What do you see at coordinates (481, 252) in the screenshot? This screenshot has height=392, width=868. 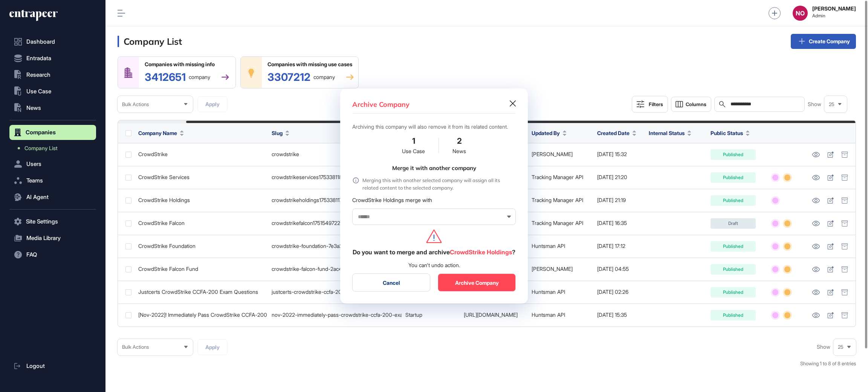 I see `span: CrowdStrike Holdings` at bounding box center [481, 252].